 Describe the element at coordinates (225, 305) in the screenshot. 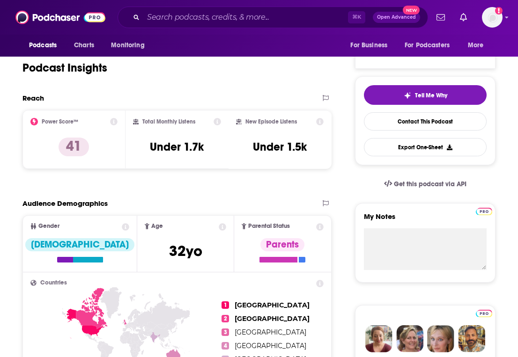

I see `span: 1` at that location.